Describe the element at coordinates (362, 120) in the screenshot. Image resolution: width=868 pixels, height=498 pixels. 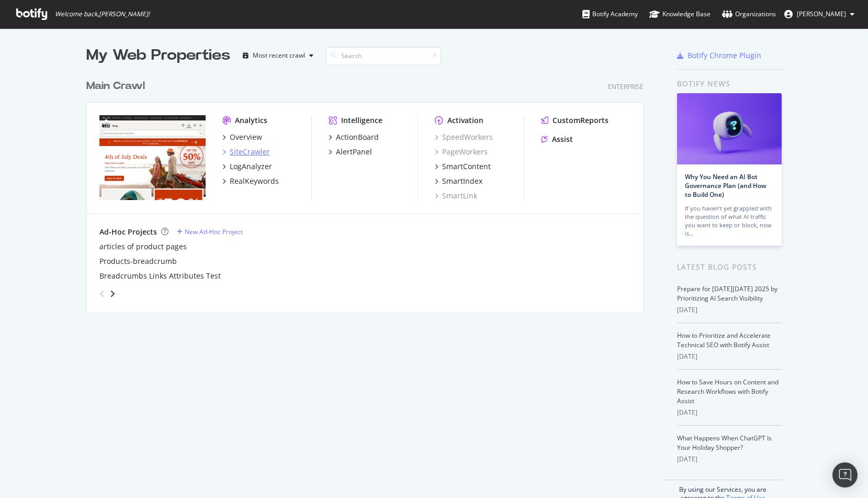
I see `div: Intelligence` at that location.